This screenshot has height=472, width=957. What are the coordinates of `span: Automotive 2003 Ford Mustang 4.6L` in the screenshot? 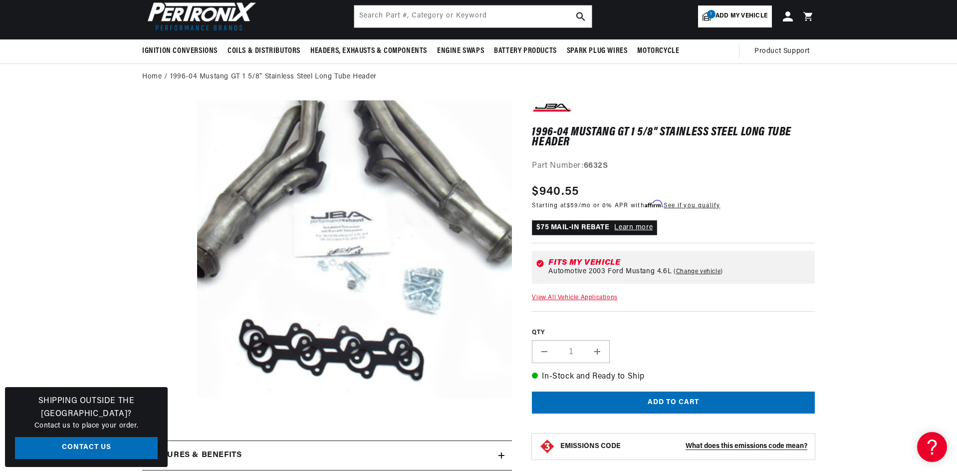 It's located at (610, 271).